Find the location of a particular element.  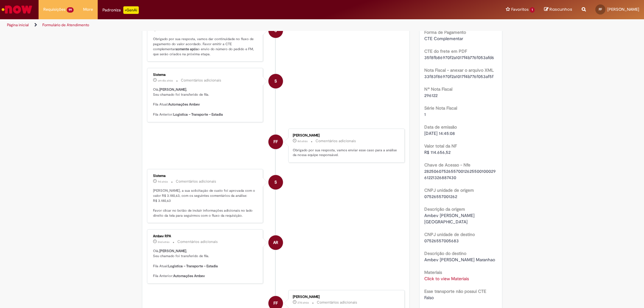

p: +GenAi is located at coordinates (131, 10).